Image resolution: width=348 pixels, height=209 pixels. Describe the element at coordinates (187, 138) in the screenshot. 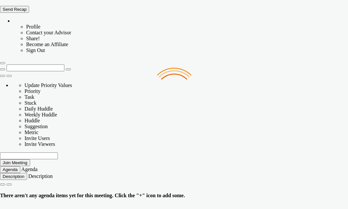

I see `li: Invite Users` at that location.